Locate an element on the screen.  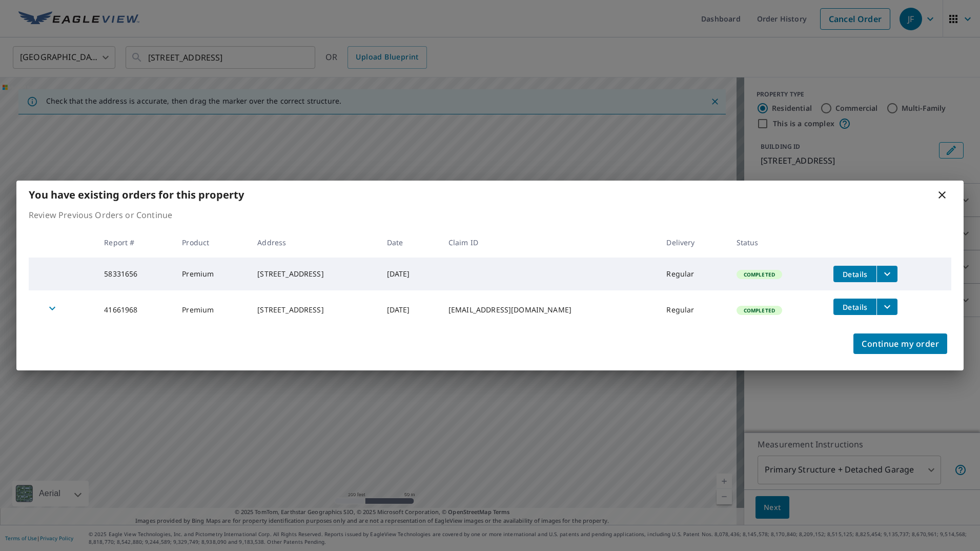
td: 41661968 is located at coordinates (135, 310).